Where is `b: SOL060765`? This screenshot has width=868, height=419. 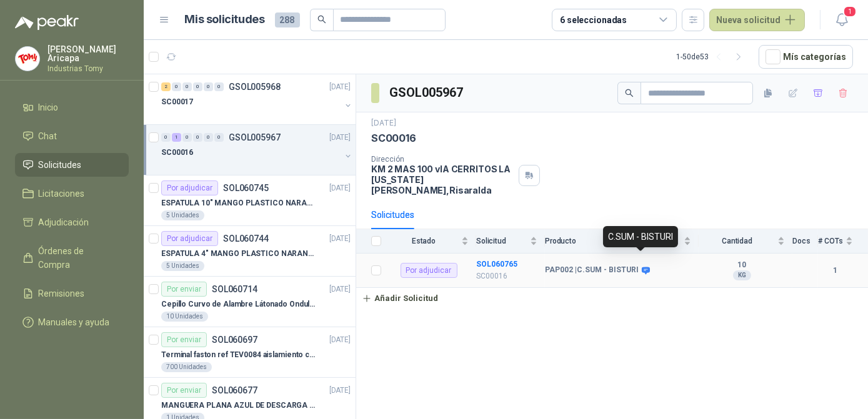 b: SOL060765 is located at coordinates (497, 264).